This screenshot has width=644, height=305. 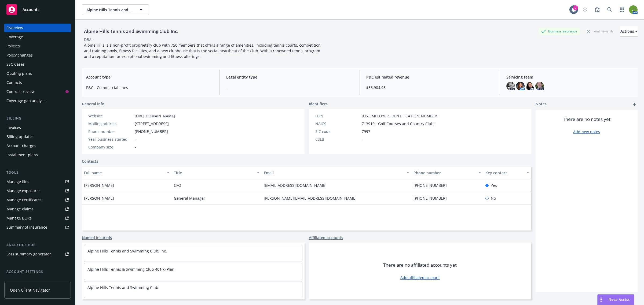 I want to click on div: Total Rewards, so click(x=600, y=31).